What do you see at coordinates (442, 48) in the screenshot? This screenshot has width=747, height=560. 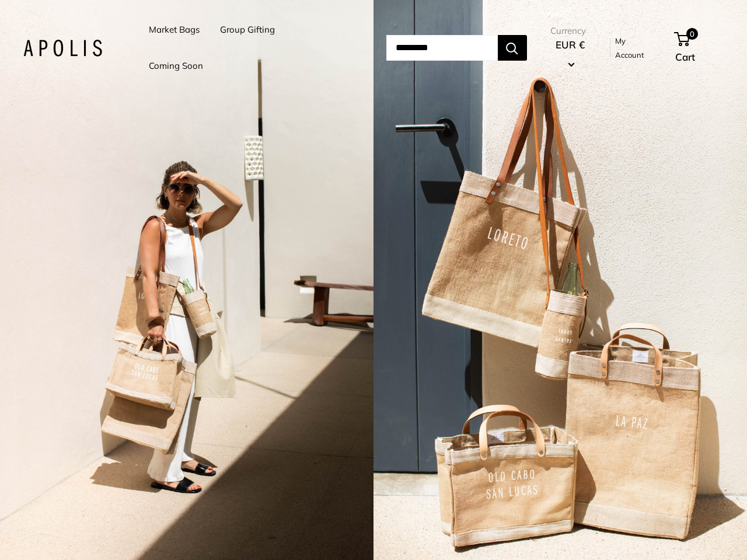 I see `input: Search...` at bounding box center [442, 48].